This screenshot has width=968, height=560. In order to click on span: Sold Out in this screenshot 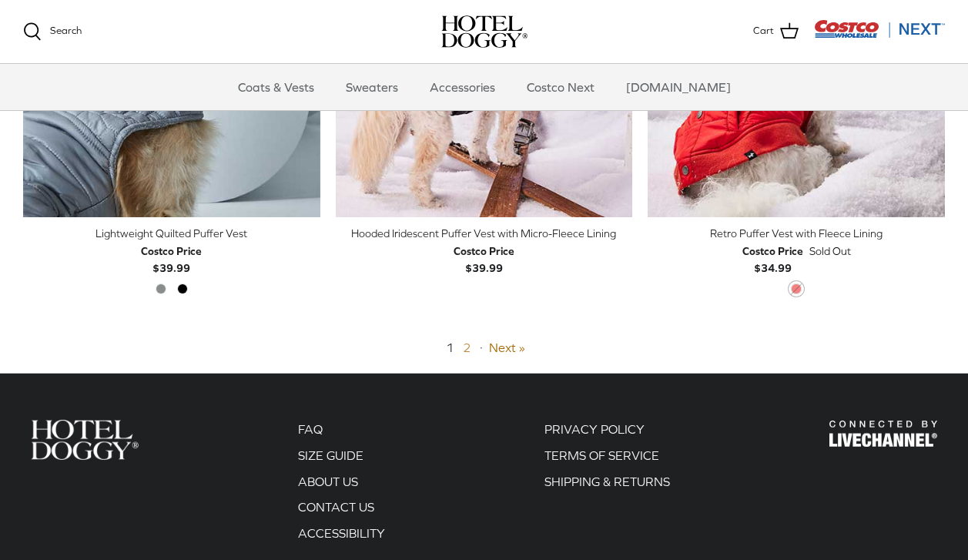, I will do `click(831, 251)`.